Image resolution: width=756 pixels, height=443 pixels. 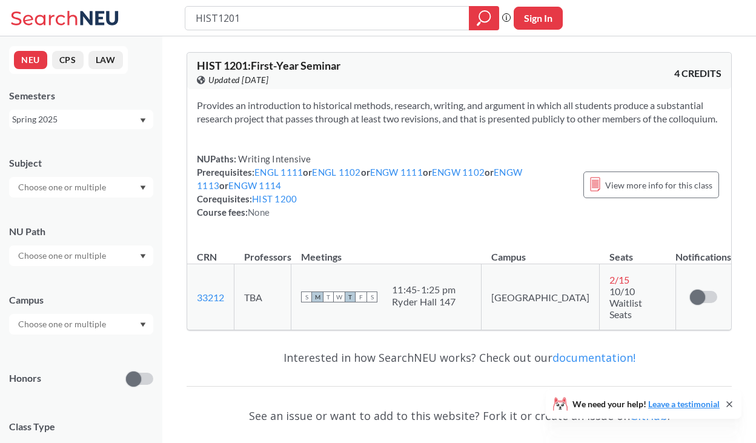 What do you see at coordinates (703, 251) in the screenshot?
I see `th: Notifications` at bounding box center [703, 251].